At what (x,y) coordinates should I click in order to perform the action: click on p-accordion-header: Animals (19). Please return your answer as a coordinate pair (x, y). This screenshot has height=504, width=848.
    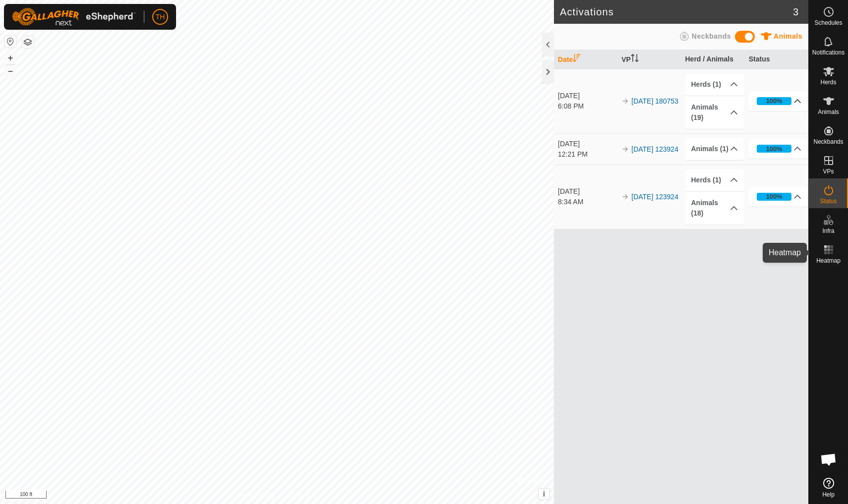
    Looking at the image, I should click on (715, 113).